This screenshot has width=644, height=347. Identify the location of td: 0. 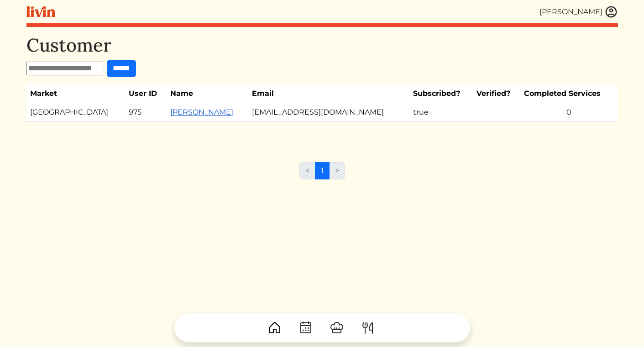
(570, 112).